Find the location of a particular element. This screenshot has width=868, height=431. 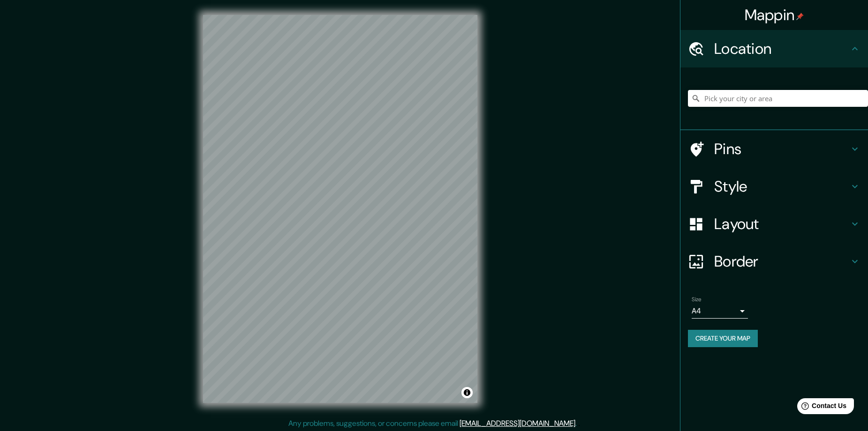

h4: Layout is located at coordinates (781, 224).